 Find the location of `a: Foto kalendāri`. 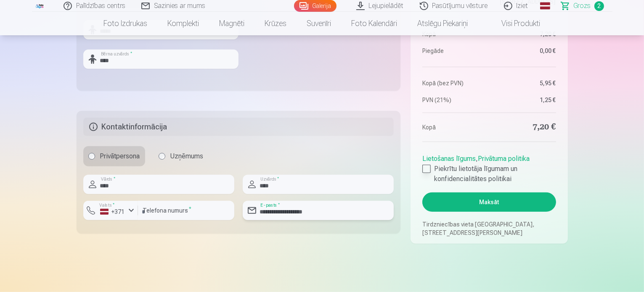

a: Foto kalendāri is located at coordinates (374, 24).